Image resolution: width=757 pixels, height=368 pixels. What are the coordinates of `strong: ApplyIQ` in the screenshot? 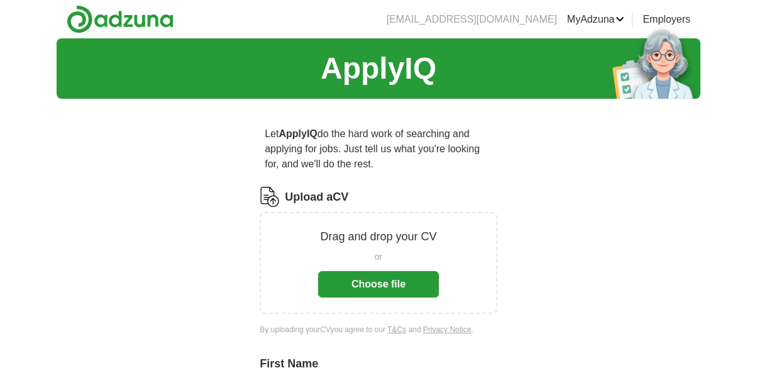 It's located at (297, 133).